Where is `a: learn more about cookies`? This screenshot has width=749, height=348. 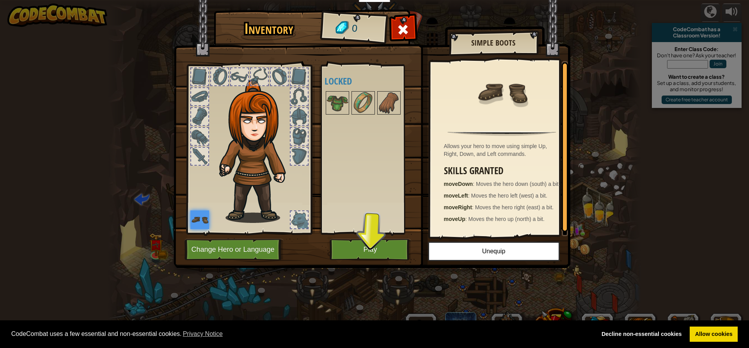 a: learn more about cookies is located at coordinates (203, 334).